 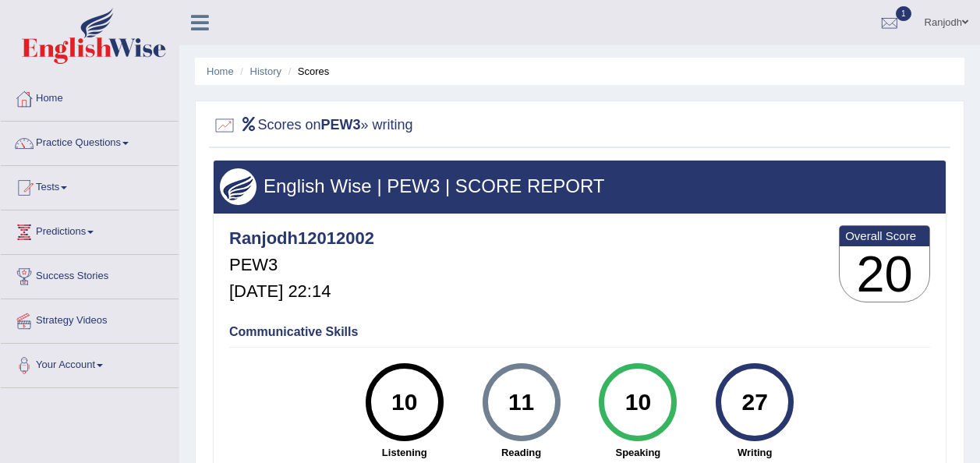 I want to click on span: 1, so click(x=904, y=14).